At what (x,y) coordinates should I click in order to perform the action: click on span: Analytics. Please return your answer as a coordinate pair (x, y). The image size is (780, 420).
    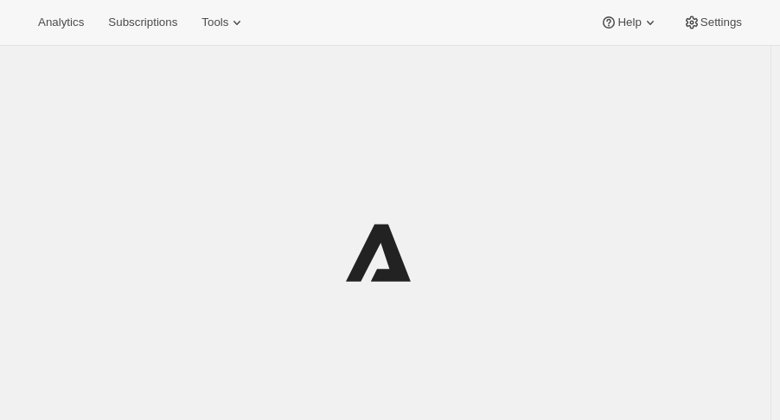
    Looking at the image, I should click on (61, 22).